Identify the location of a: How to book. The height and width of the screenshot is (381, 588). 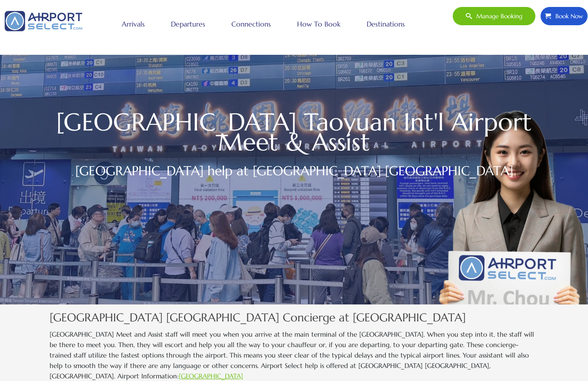
(319, 24).